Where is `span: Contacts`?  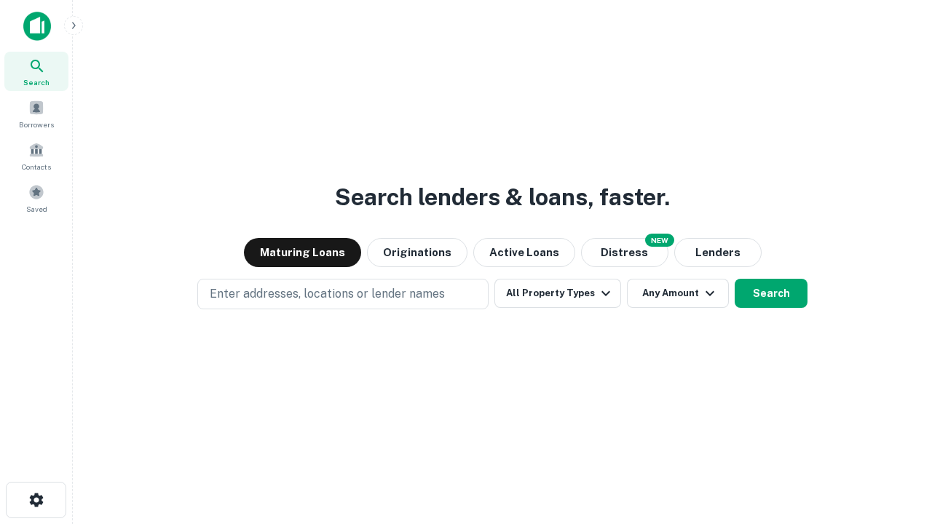
span: Contacts is located at coordinates (36, 167).